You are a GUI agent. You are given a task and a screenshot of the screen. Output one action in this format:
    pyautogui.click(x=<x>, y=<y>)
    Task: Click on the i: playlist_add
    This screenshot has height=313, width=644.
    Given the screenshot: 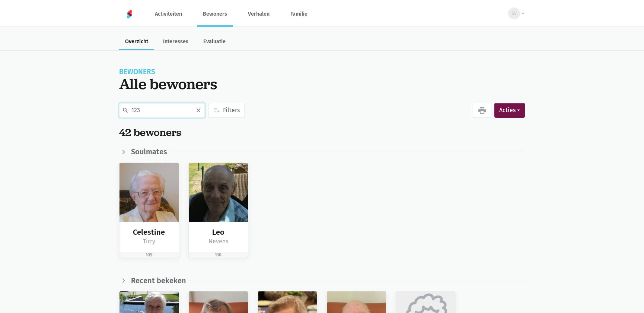 What is the action you would take?
    pyautogui.click(x=217, y=110)
    